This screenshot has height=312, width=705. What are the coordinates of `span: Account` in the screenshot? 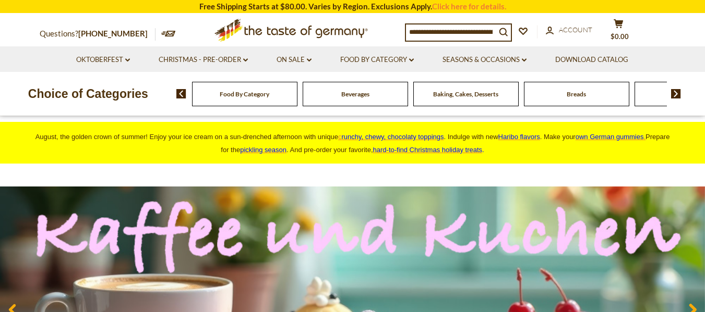 It's located at (575, 30).